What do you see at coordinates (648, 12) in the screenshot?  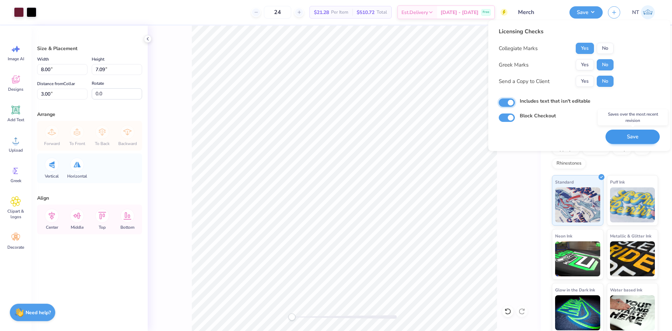 I see `img: Nestor Talens` at bounding box center [648, 12].